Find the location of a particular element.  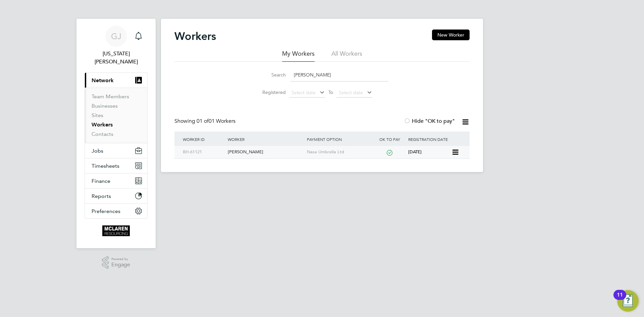

div: Worker is located at coordinates (265, 139).